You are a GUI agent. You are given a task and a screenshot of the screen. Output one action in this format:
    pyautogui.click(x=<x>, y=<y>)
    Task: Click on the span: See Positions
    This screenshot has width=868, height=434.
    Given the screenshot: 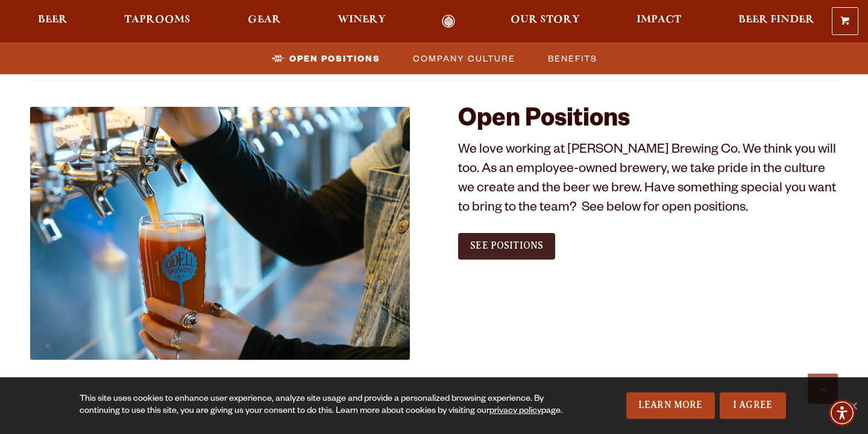 What is the action you would take?
    pyautogui.click(x=507, y=246)
    